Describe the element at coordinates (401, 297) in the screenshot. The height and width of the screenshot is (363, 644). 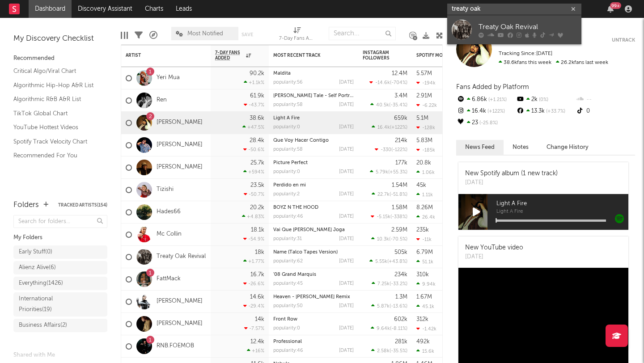
I see `div: 1.3M` at that location.